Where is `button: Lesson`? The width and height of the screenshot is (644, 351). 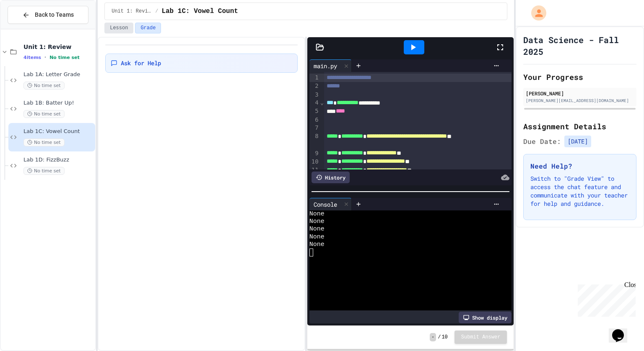 button: Lesson is located at coordinates (118, 28).